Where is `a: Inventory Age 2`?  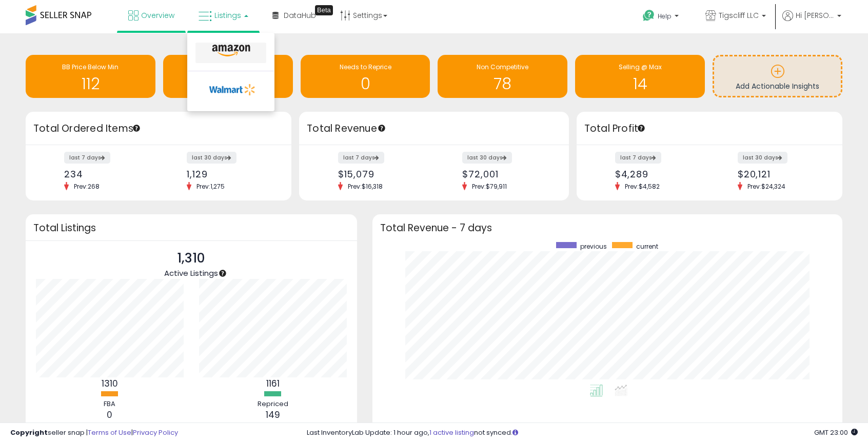 a: Inventory Age 2 is located at coordinates (228, 76).